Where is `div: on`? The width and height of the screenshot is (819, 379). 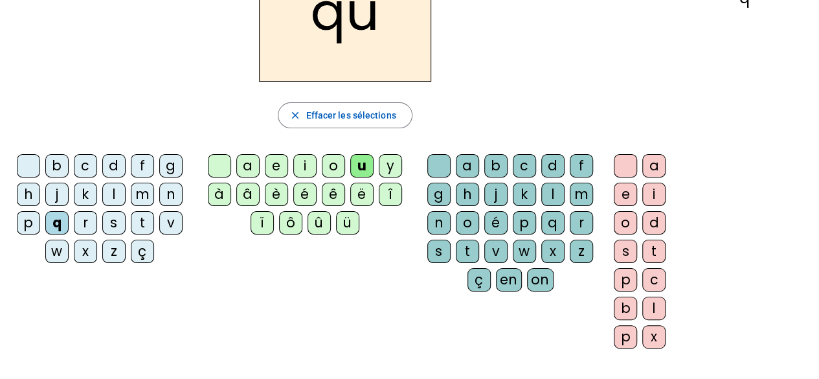 div: on is located at coordinates (540, 280).